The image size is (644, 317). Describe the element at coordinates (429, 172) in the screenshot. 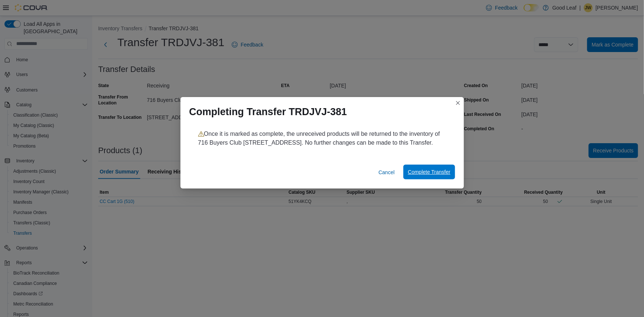

I see `span: Complete Transfer` at that location.